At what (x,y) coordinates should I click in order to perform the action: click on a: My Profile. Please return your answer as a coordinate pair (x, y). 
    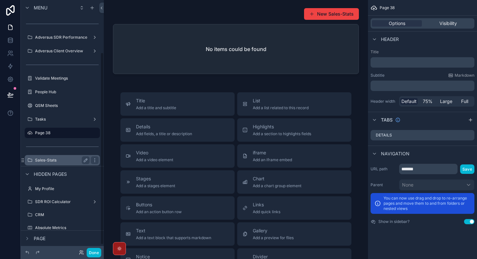
    Looking at the image, I should click on (62, 189).